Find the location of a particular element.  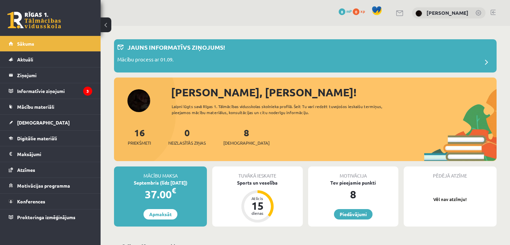

div: 8 is located at coordinates (353, 194).